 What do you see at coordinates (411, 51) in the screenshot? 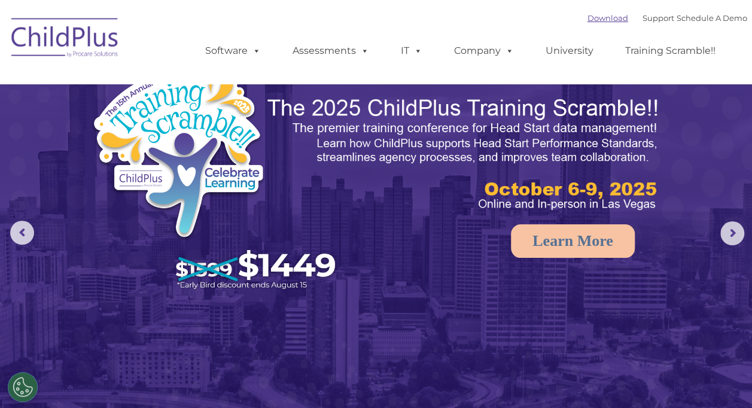
I see `a: IT` at bounding box center [411, 51].